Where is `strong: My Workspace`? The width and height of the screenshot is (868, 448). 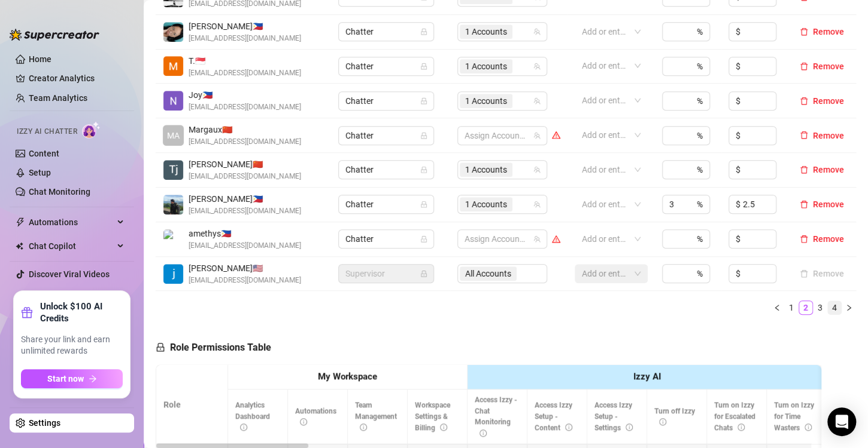
strong: My Workspace is located at coordinates (347, 377).